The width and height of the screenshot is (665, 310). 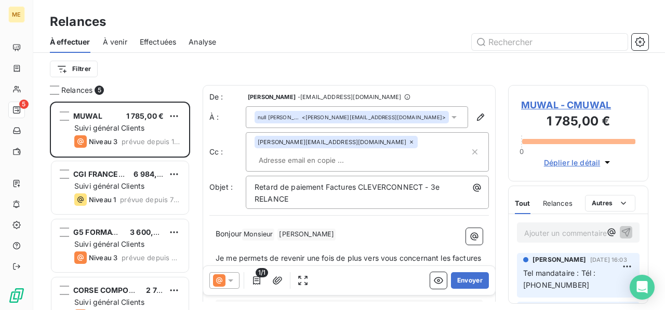 I want to click on label: À :, so click(x=227, y=117).